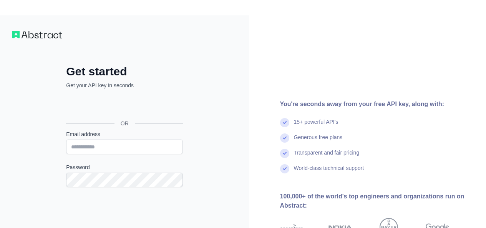 This screenshot has width=486, height=228. I want to click on p: Get your API key in seconds, so click(124, 85).